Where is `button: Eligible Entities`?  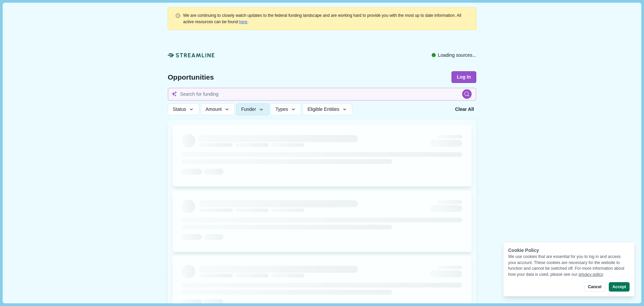 button: Eligible Entities is located at coordinates (327, 109).